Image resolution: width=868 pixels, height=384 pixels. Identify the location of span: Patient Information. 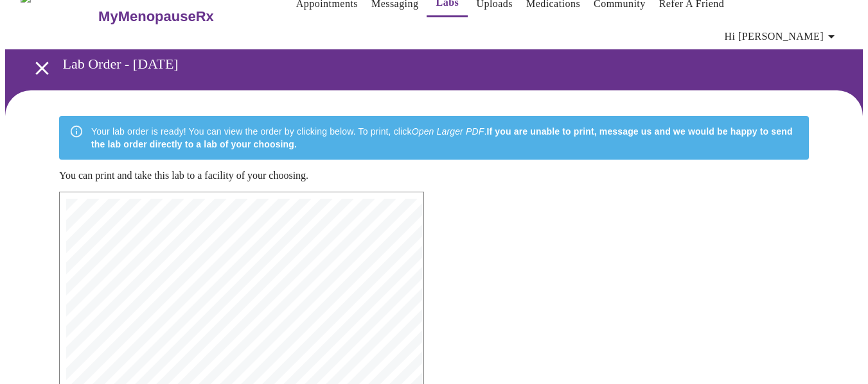
(113, 344).